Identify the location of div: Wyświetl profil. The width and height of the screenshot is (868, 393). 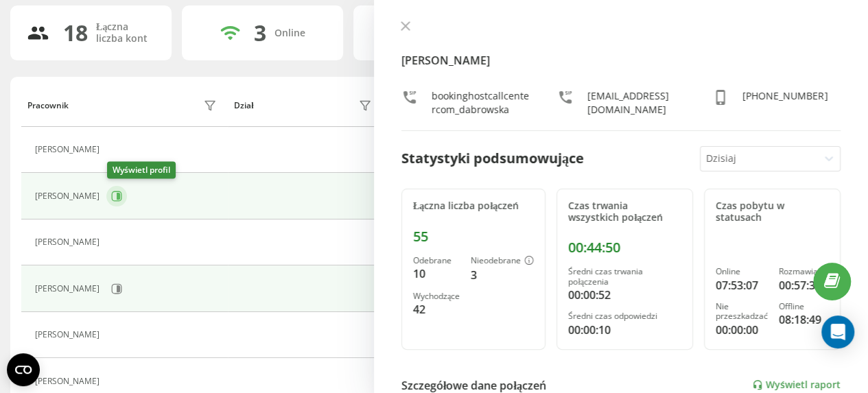
(142, 170).